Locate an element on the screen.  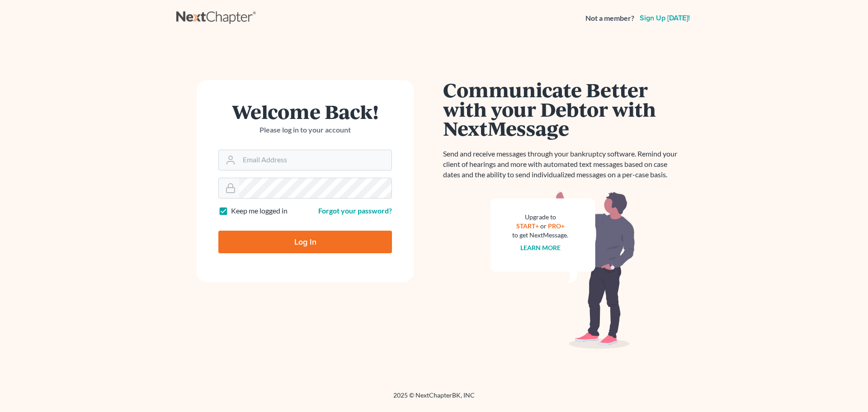
strong: Not a member? is located at coordinates (610, 18).